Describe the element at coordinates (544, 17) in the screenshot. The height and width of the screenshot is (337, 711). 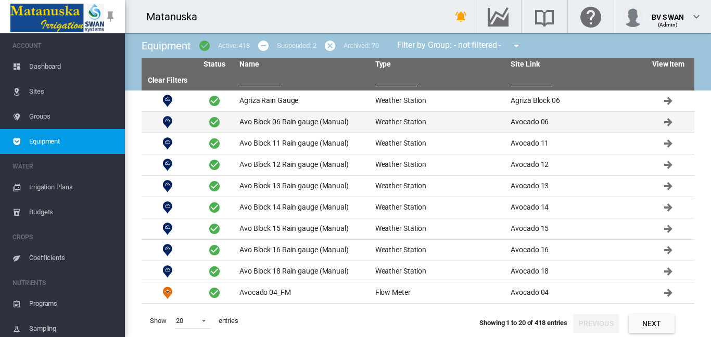
I see `md-icon: Search the knowledge base` at that location.